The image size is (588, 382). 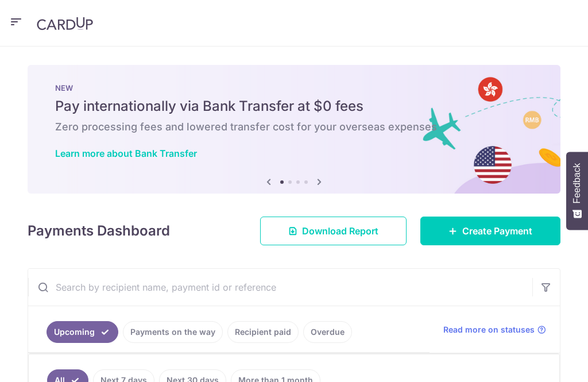 I want to click on input: Search by recipient name, payment id or reference, so click(x=280, y=287).